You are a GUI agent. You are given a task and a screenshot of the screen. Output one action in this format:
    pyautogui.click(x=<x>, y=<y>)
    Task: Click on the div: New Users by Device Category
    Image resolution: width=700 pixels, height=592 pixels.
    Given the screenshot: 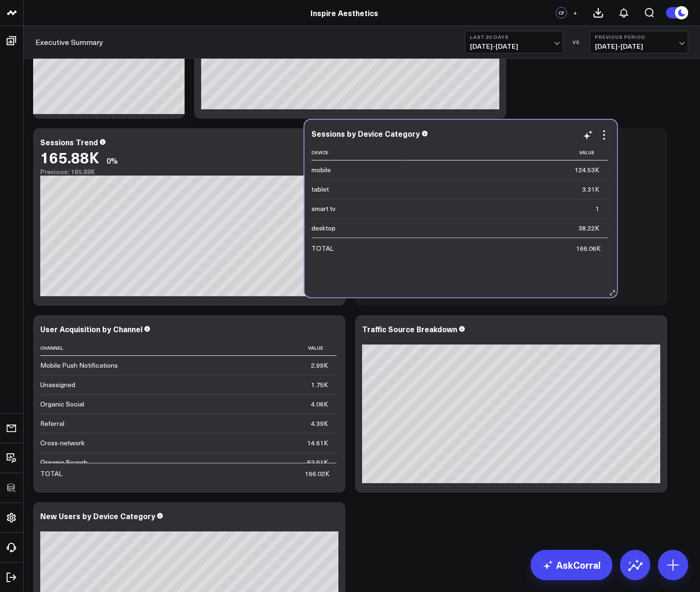 What is the action you would take?
    pyautogui.click(x=97, y=516)
    